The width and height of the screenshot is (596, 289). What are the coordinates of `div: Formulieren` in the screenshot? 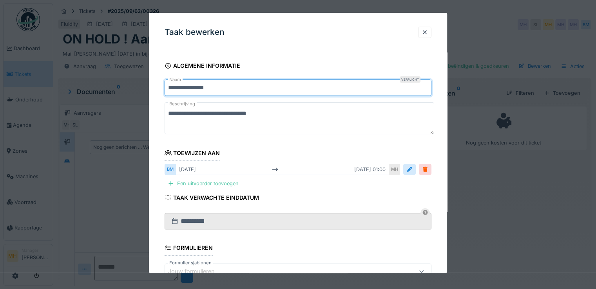 It's located at (189, 249).